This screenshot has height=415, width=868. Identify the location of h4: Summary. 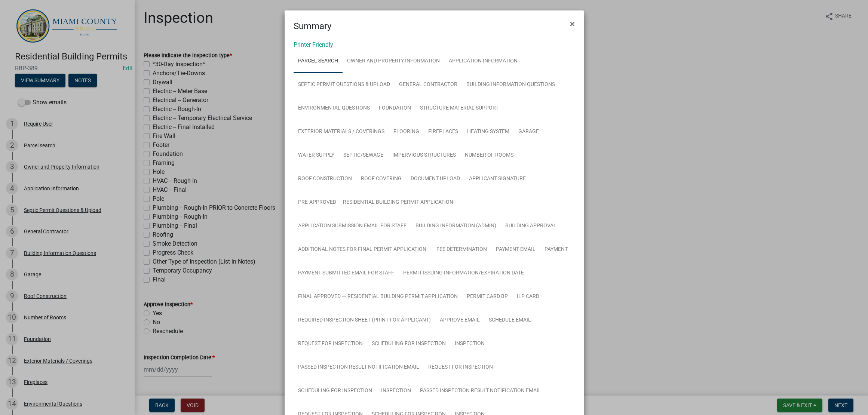
(313, 26).